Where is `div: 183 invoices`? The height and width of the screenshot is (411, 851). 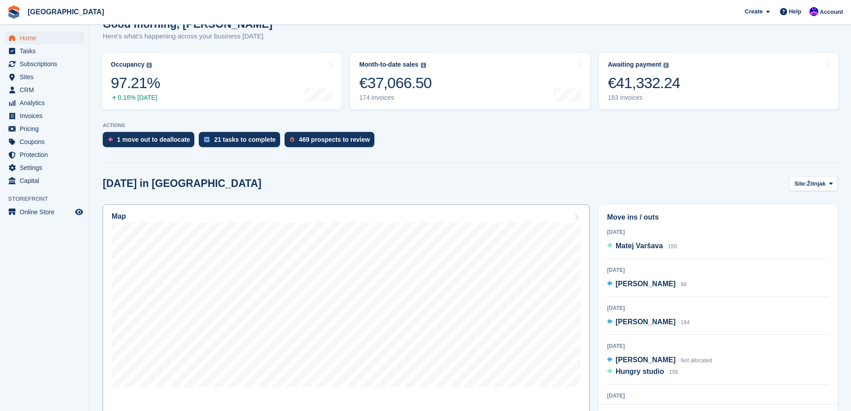 div: 183 invoices is located at coordinates (644, 97).